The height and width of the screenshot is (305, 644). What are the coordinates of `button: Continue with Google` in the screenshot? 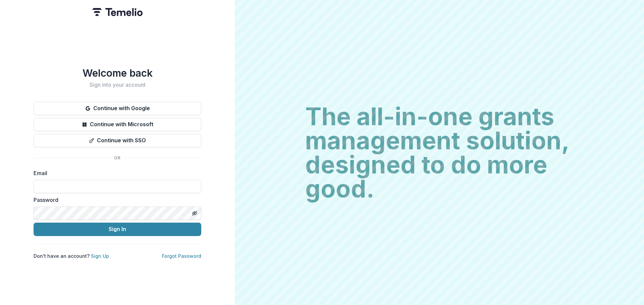 It's located at (117, 109).